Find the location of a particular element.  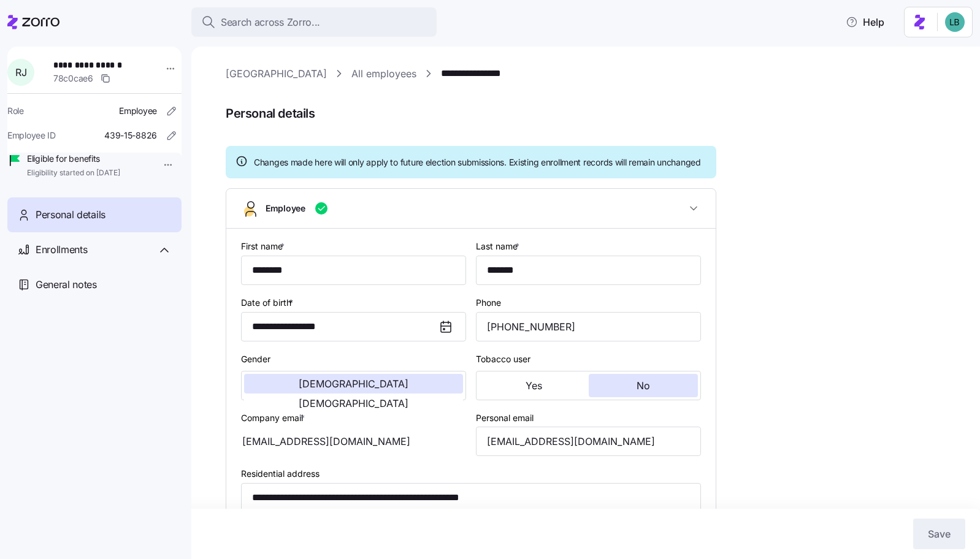

button: Employee is located at coordinates (471, 208).